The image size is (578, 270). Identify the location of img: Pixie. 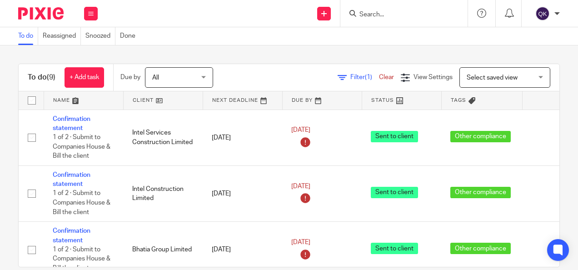
(41, 13).